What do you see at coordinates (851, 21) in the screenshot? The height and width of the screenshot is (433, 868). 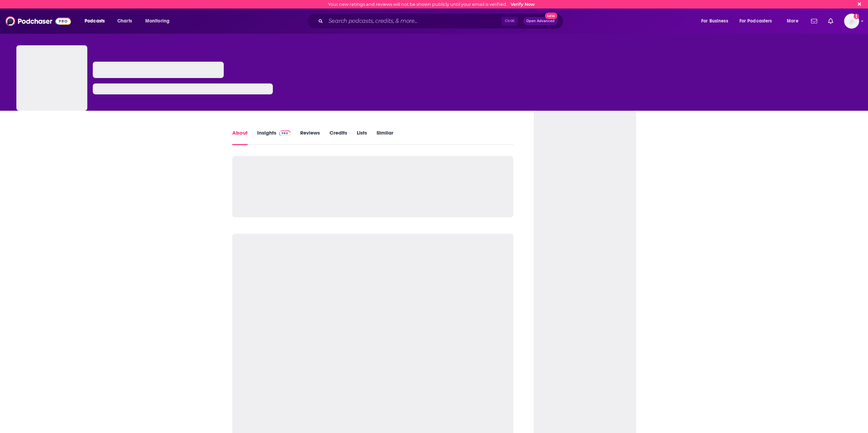 I see `span: Logged in as carlosrosario` at bounding box center [851, 21].